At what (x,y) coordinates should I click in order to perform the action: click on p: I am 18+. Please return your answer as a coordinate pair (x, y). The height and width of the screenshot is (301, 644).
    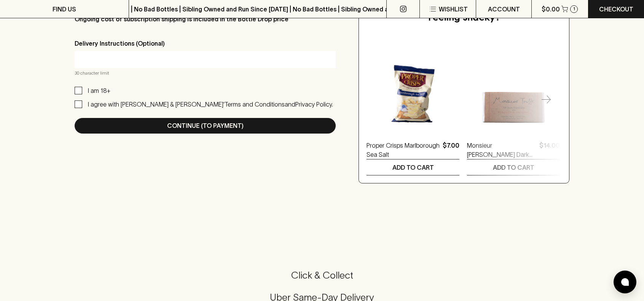
    Looking at the image, I should click on (99, 90).